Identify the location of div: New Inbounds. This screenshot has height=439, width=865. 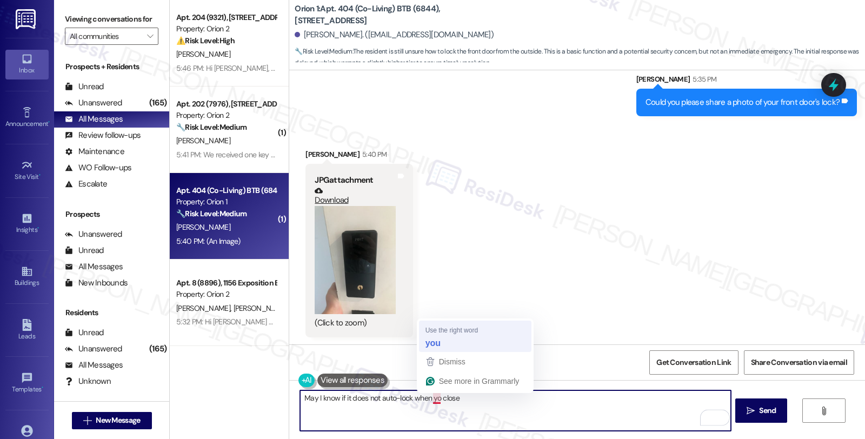
(96, 283).